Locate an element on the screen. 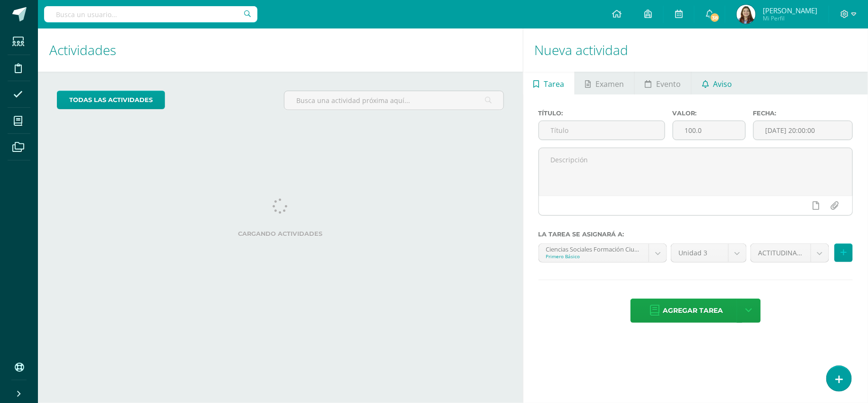  span: Aviso is located at coordinates (723, 84).